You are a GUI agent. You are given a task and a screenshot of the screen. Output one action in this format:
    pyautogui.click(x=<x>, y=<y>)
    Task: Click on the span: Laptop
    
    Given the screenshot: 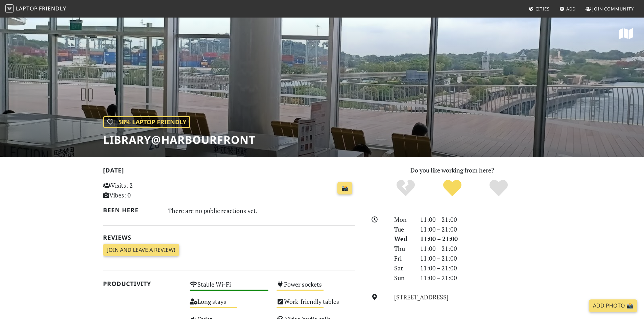 What is the action you would take?
    pyautogui.click(x=27, y=8)
    